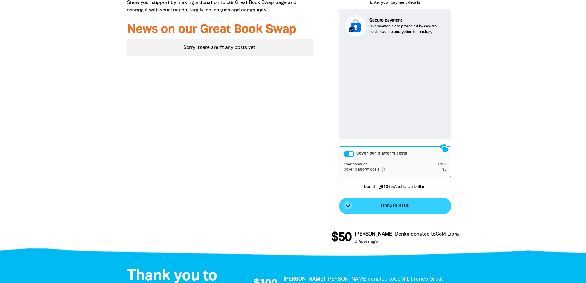  What do you see at coordinates (387, 164) in the screenshot?
I see `td: Your donation` at bounding box center [387, 164].